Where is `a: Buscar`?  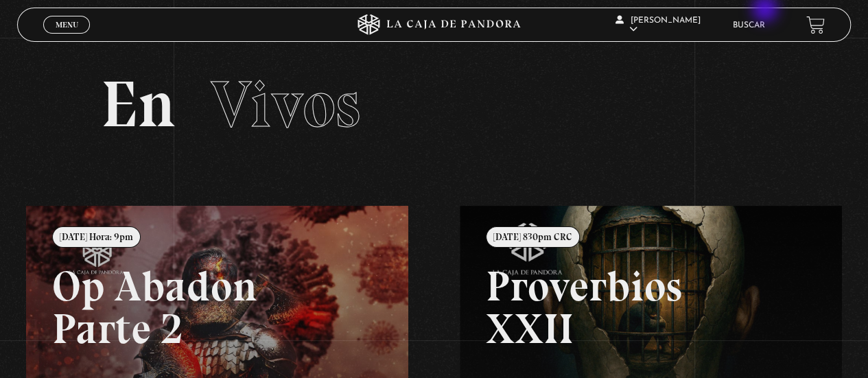
a: Buscar is located at coordinates (749, 26).